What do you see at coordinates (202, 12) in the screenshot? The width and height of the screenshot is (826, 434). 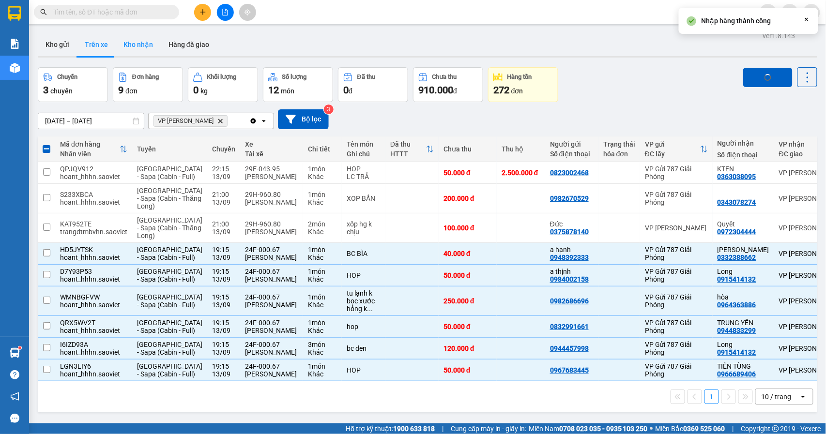 I see `button: plus` at bounding box center [202, 12].